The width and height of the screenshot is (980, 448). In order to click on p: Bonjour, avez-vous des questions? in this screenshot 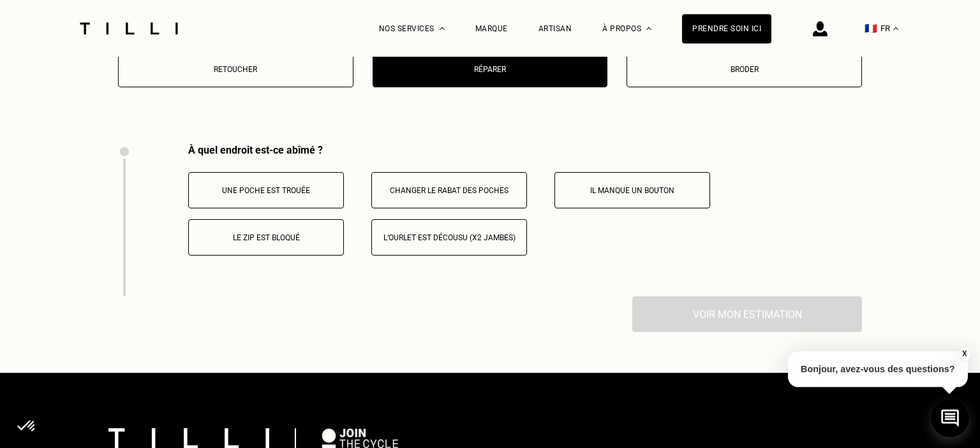, I will do `click(877, 369)`.